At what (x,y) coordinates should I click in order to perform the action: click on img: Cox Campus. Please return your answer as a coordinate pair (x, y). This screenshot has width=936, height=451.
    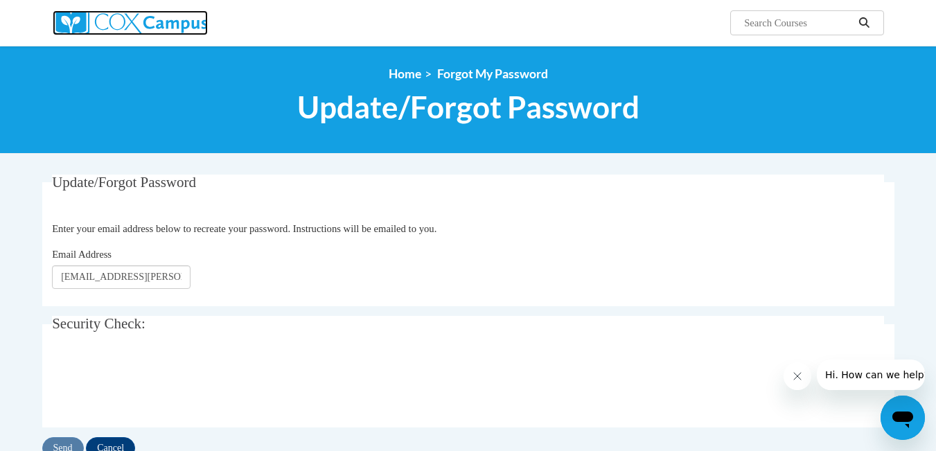
    Looking at the image, I should click on (130, 23).